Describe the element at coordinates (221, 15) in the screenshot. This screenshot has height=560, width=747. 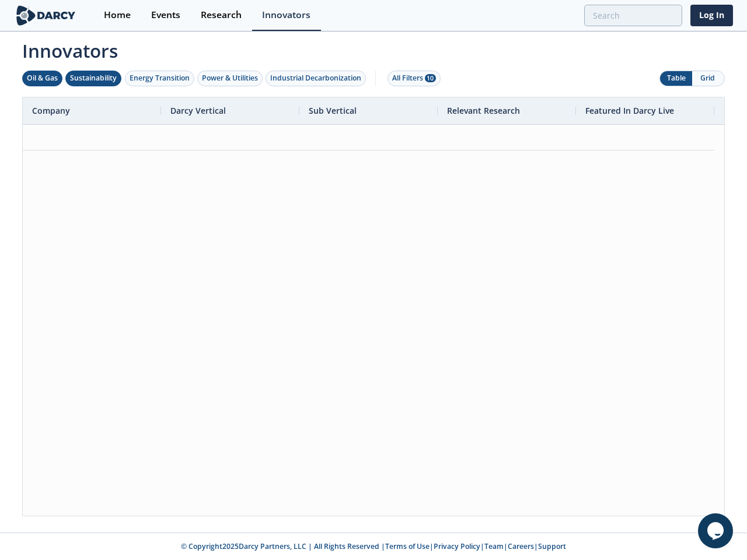
I see `div: Research` at that location.